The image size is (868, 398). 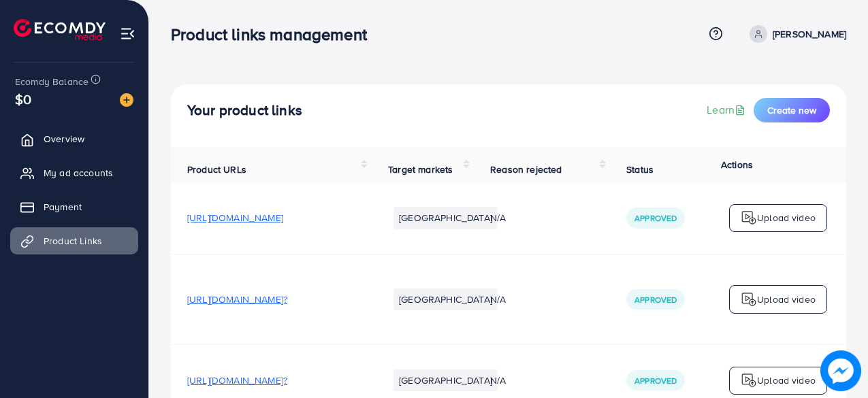 What do you see at coordinates (792, 110) in the screenshot?
I see `button: Create new` at bounding box center [792, 110].